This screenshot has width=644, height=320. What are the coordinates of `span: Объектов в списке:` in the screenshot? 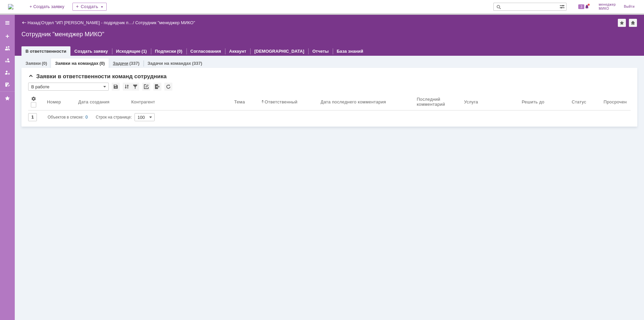 It's located at (65, 117).